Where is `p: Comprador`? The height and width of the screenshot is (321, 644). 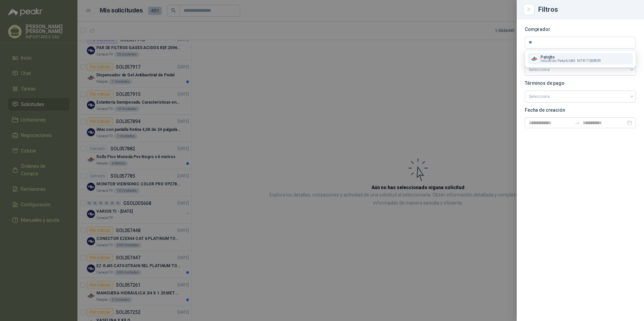 p: Comprador is located at coordinates (580, 29).